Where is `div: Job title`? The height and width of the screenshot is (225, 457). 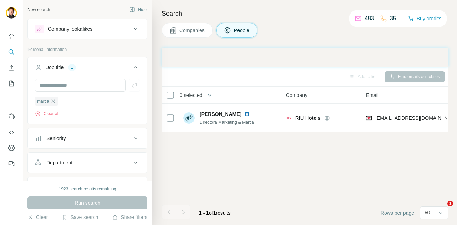
div: Job title is located at coordinates (55, 67).